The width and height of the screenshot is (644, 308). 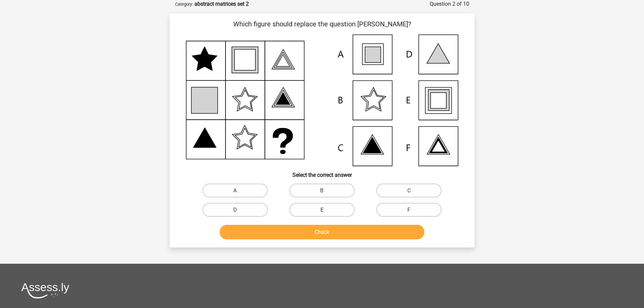 I want to click on img: Assessly logo, so click(x=45, y=290).